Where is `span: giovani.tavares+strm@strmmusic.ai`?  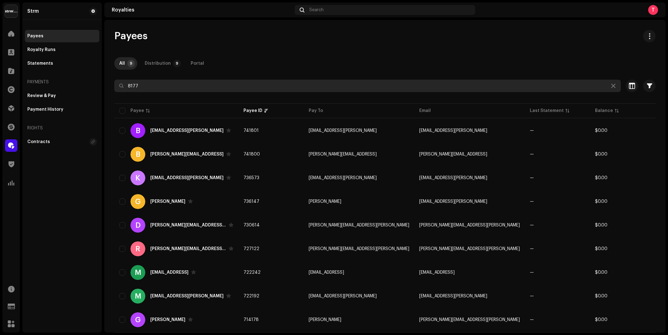 span: giovani.tavares+strm@strmmusic.ai is located at coordinates (453, 201).